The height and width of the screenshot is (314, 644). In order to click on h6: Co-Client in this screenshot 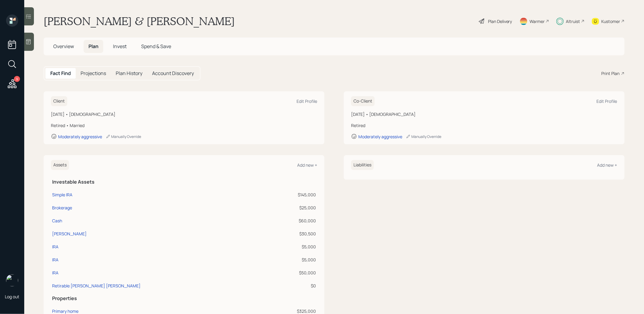, I will do `click(363, 101)`.